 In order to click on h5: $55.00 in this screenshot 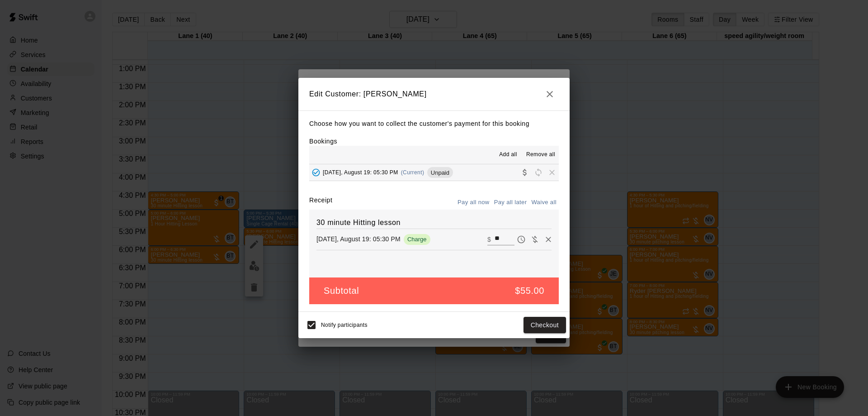, I will do `click(529, 290)`.